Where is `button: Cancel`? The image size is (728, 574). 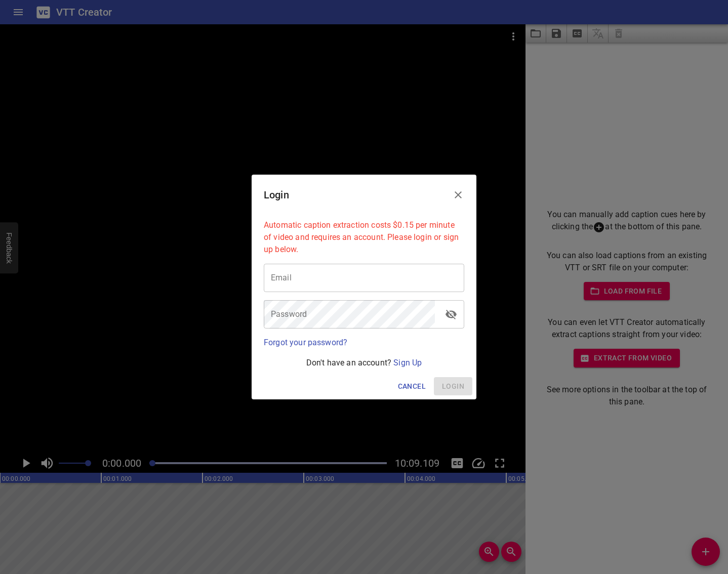 button: Cancel is located at coordinates (412, 386).